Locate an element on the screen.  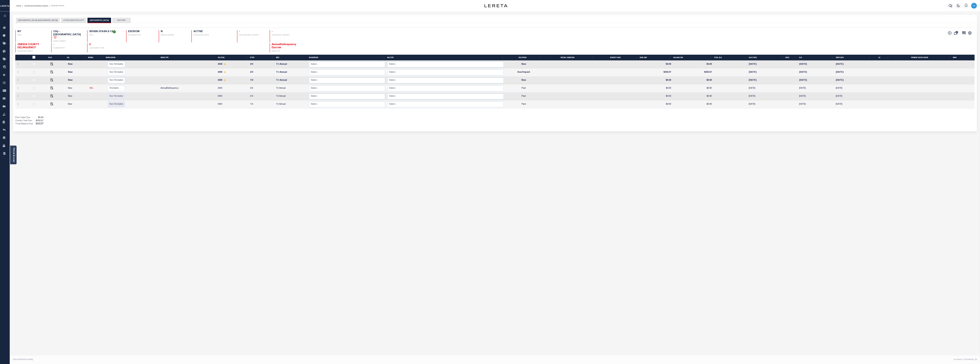
td: Due/Unpaid is located at coordinates (524, 72).